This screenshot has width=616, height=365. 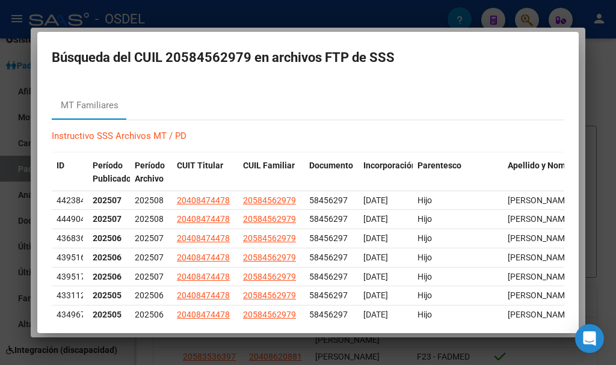 What do you see at coordinates (71, 238) in the screenshot?
I see `span: 436836` at bounding box center [71, 238].